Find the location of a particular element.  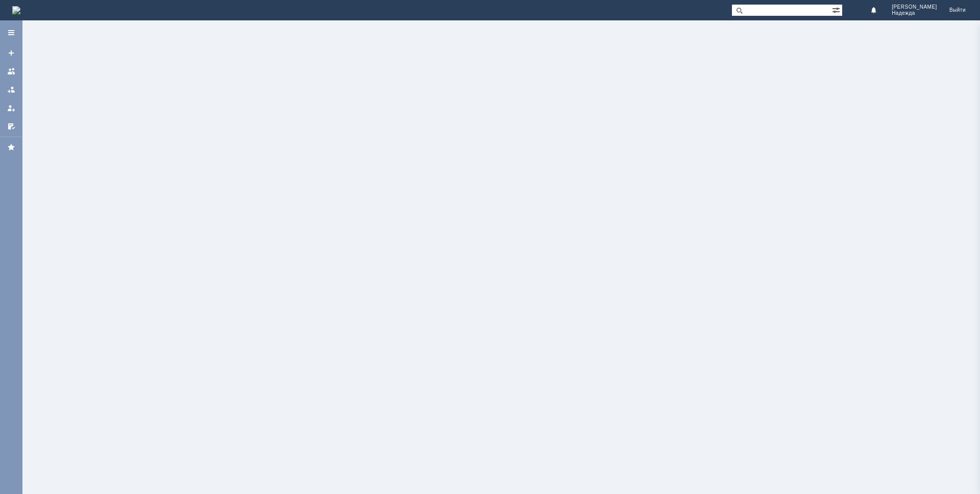

a: Заявки на командах is located at coordinates (11, 72).